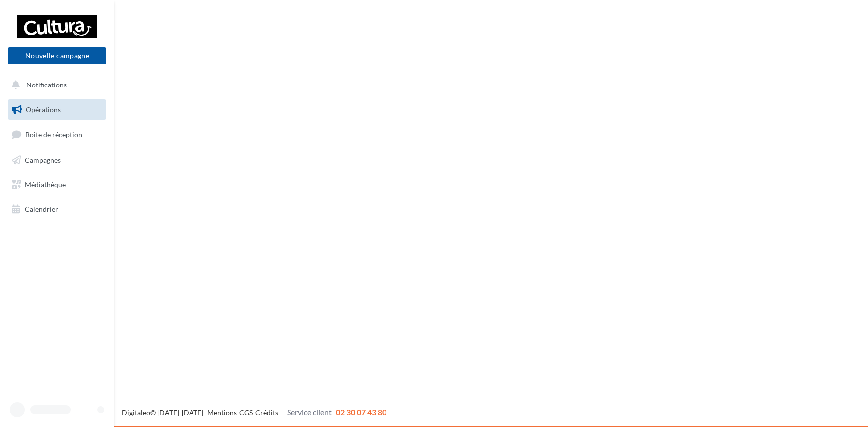 The image size is (868, 427). I want to click on span: 02 30 07 43 80, so click(361, 412).